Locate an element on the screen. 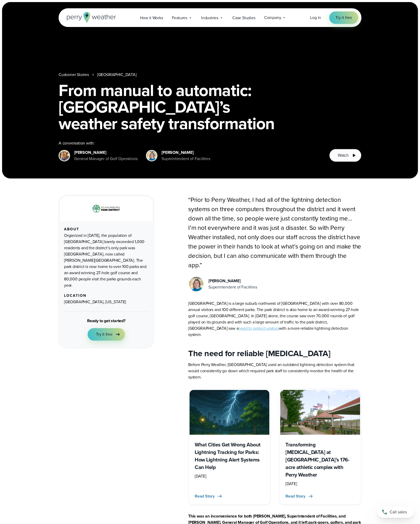  span: Company is located at coordinates (273, 17).